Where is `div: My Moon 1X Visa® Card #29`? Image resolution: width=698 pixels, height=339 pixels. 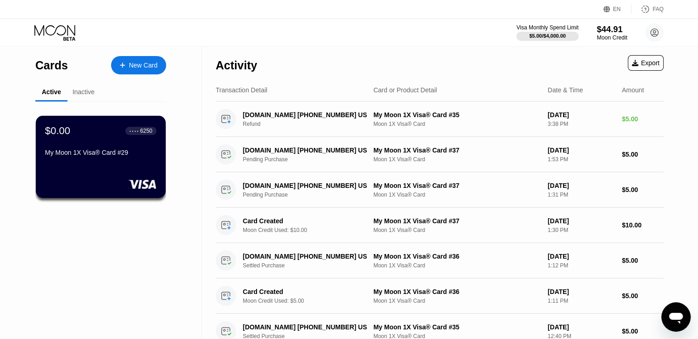
div: My Moon 1X Visa® Card #29 is located at coordinates (100, 152).